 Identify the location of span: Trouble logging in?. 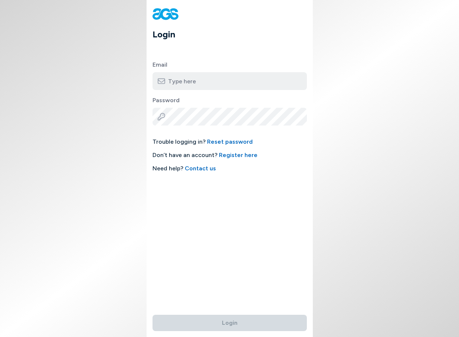
(229, 142).